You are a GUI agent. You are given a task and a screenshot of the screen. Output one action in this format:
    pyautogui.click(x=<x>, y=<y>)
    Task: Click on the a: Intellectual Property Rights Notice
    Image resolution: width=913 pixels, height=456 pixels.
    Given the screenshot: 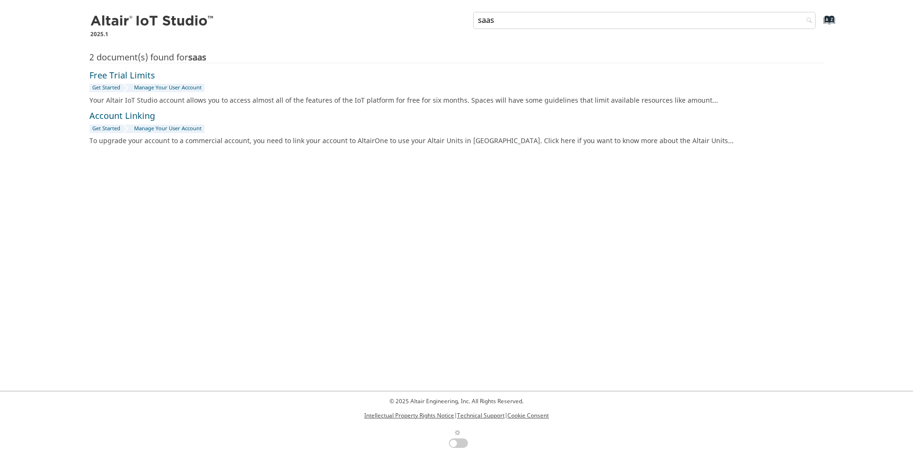 What is the action you would take?
    pyautogui.click(x=409, y=416)
    